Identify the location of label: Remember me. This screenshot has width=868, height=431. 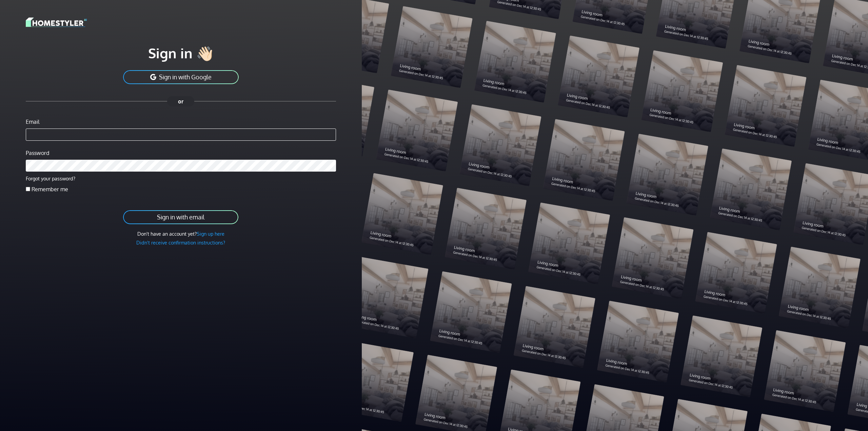
(50, 189).